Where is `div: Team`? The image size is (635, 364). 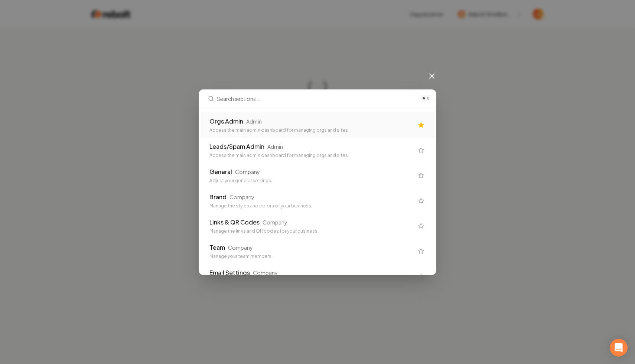 div: Team is located at coordinates (217, 248).